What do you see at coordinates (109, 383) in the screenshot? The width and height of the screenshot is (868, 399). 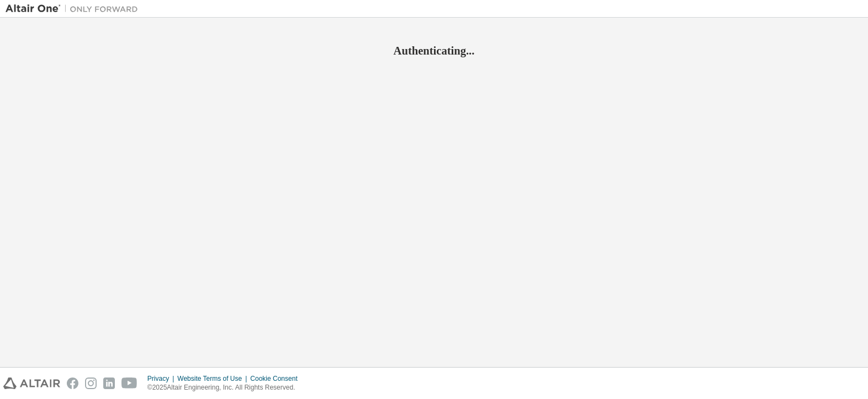 I see `img: linkedin.svg` at bounding box center [109, 383].